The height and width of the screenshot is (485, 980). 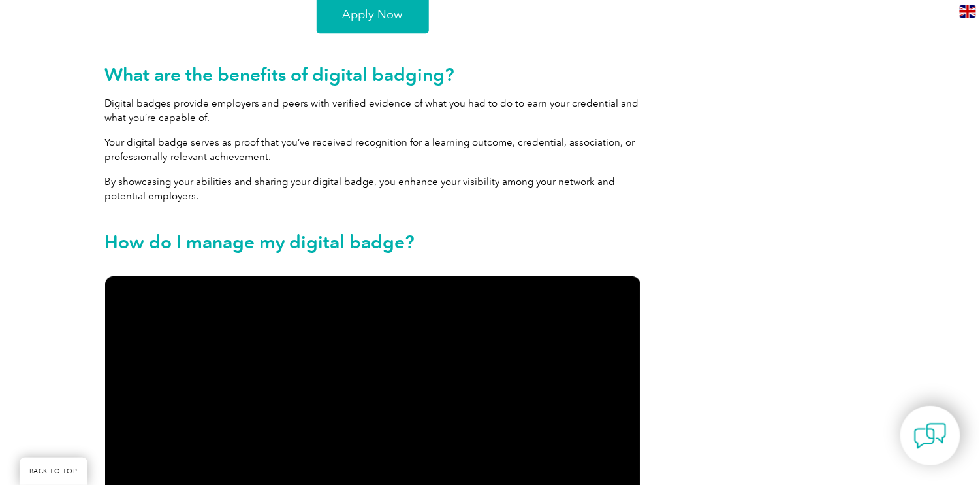 What do you see at coordinates (373, 150) in the screenshot?
I see `p: Your digital badge serves as proof that you’ve received recognition for a learning outcome, crede...` at bounding box center [373, 150].